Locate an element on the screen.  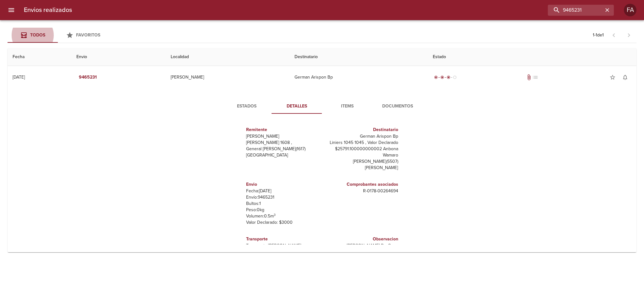
th: Fecha is located at coordinates (39, 57).